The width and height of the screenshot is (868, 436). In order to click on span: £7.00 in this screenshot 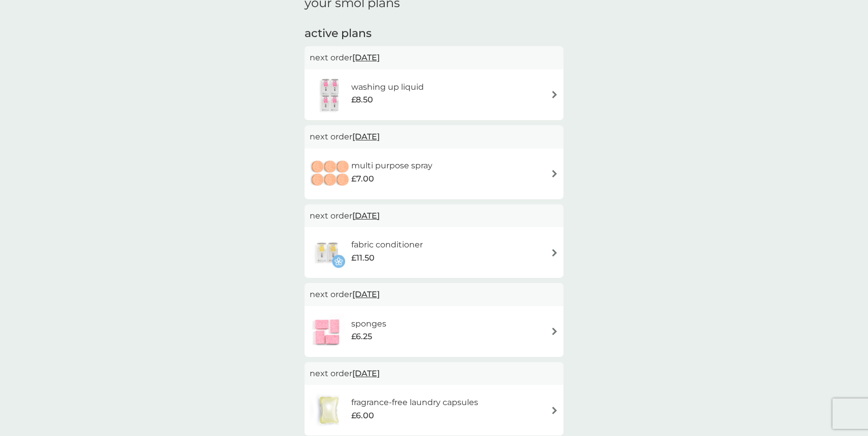, I will do `click(362, 179)`.